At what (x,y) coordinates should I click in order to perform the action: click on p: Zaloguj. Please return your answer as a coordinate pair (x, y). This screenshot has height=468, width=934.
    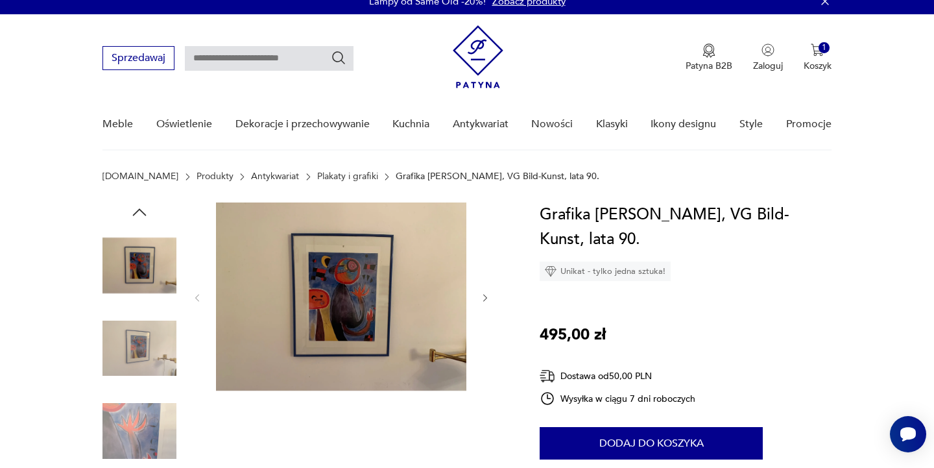
    Looking at the image, I should click on (768, 65).